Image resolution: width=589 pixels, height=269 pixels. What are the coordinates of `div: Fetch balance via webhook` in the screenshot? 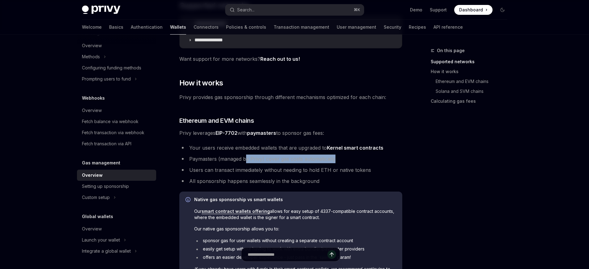 It's located at (110, 122).